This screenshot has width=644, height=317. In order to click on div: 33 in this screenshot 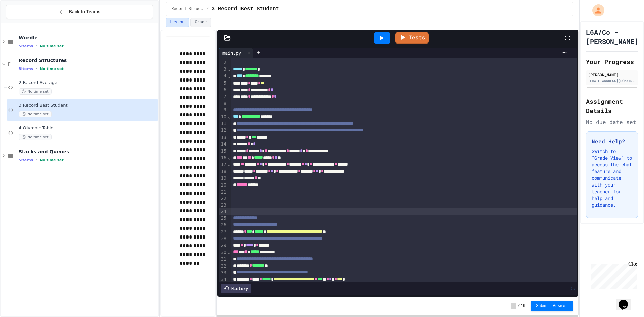, I will do `click(223, 273)`.